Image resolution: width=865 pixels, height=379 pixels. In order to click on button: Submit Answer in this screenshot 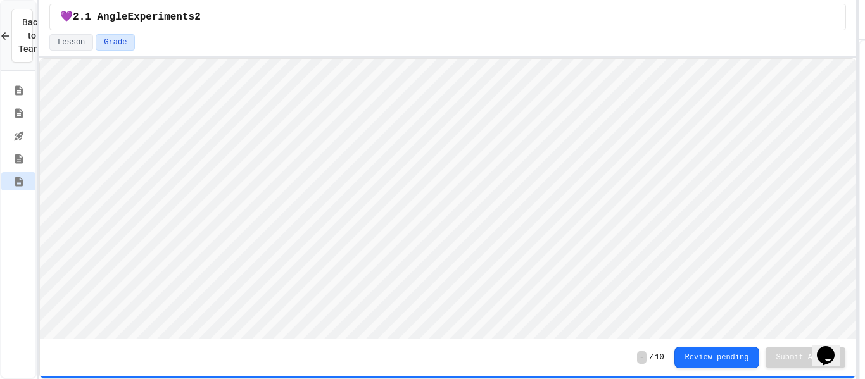, I will do `click(805, 358)`.